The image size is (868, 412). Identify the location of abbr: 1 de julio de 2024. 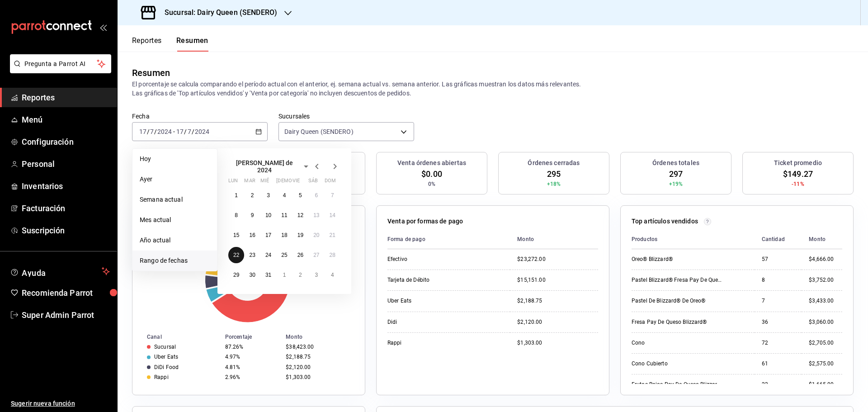
(236, 196).